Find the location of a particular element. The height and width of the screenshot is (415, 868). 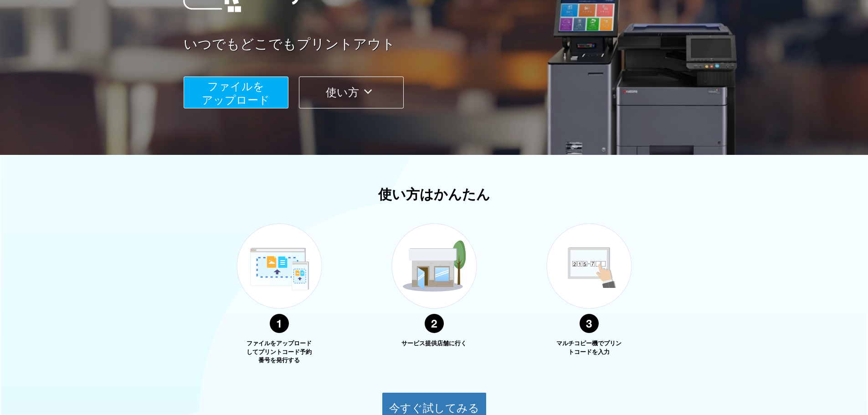

a: いつでもどこでもプリントアウト is located at coordinates (446, 44).